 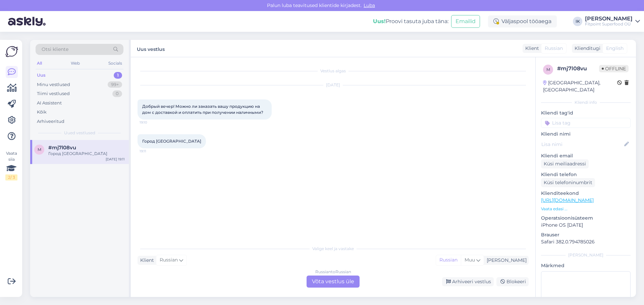 What do you see at coordinates (62, 148) in the screenshot?
I see `span: #mj7l08vu` at bounding box center [62, 148].